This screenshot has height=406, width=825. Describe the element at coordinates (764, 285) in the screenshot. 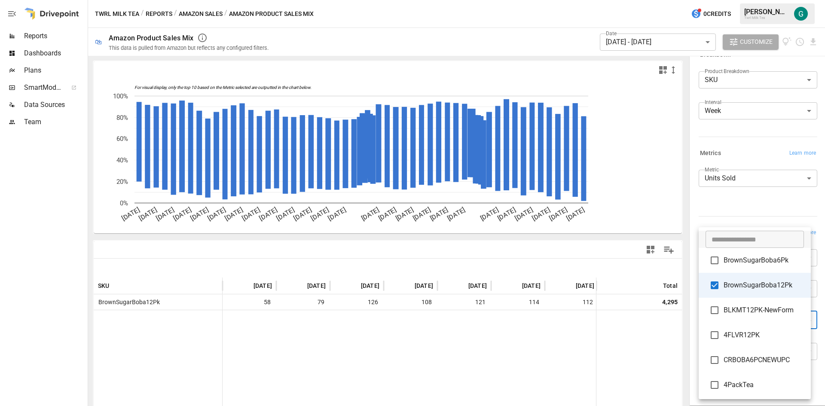

I see `span: BrownSugarBoba12Pk` at that location.